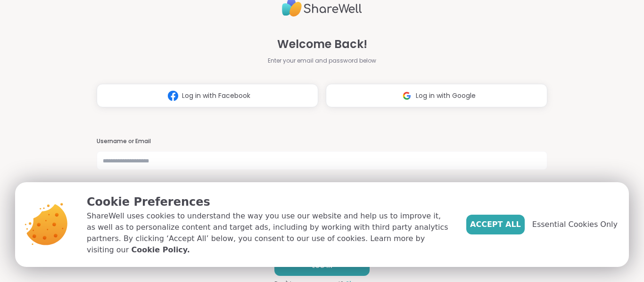 The height and width of the screenshot is (282, 644). Describe the element at coordinates (269, 202) in the screenshot. I see `p: Cookie Preferences` at that location.